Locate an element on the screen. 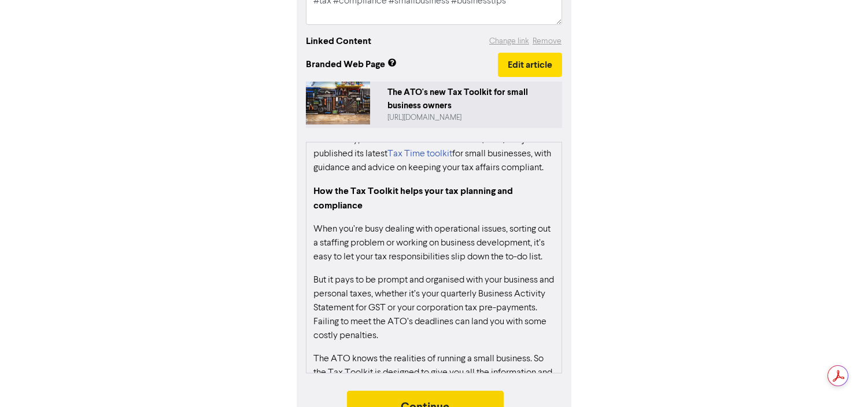  p: When you’re busy dealing with operational issues, sorting out a staffing problem or working on bu... is located at coordinates (434, 243).